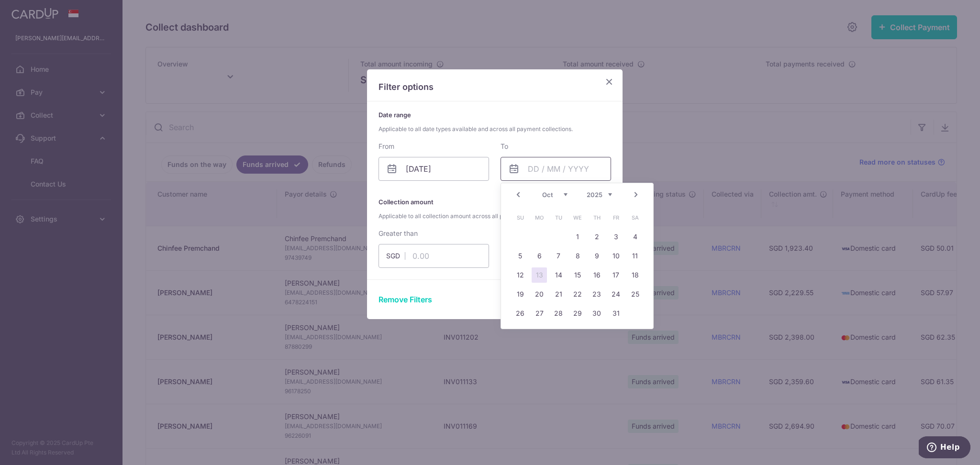 The width and height of the screenshot is (980, 465). I want to click on input: 0.00, so click(433, 256).